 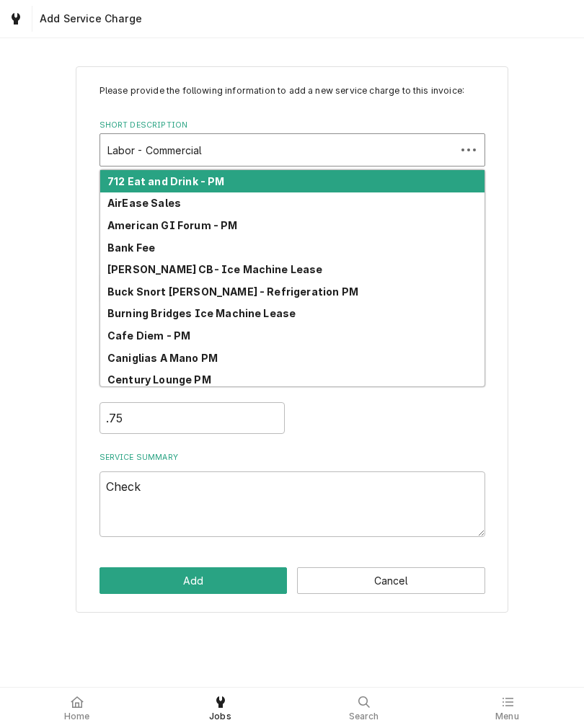 I want to click on span: Jobs, so click(x=220, y=717).